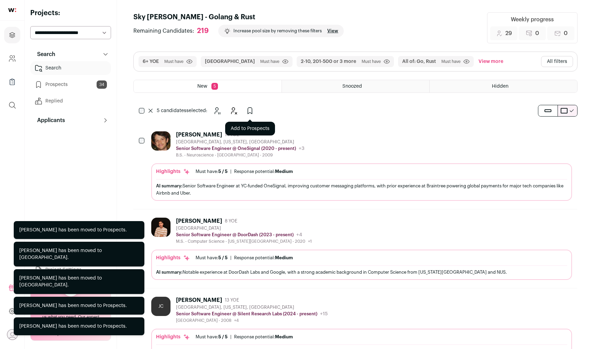  I want to click on a: Projects, so click(12, 35).